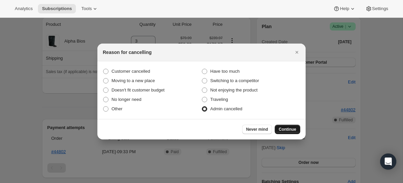 The height and width of the screenshot is (183, 403). What do you see at coordinates (257, 130) in the screenshot?
I see `button: Never mind` at bounding box center [257, 130].